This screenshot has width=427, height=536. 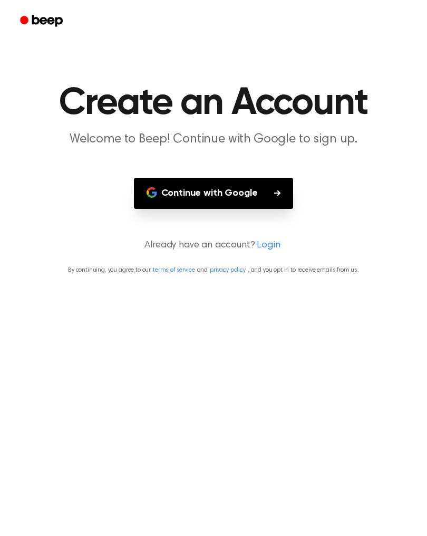 What do you see at coordinates (214, 245) in the screenshot?
I see `p: Already have an account?` at bounding box center [214, 245].